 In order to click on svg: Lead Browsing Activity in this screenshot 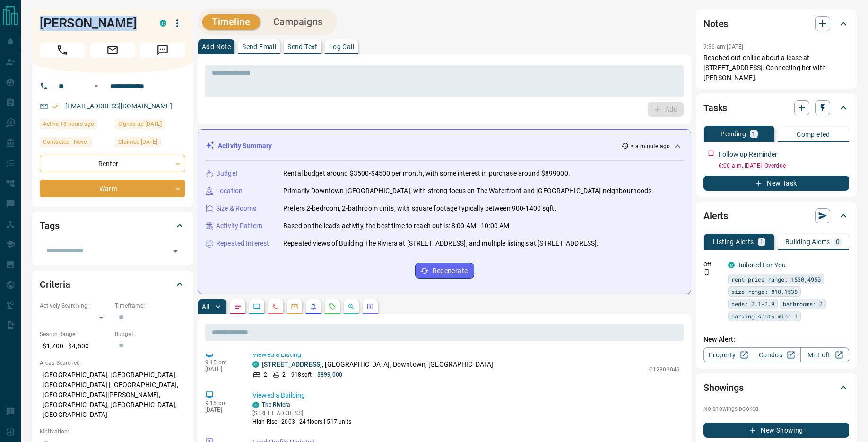, I will do `click(257, 307)`.